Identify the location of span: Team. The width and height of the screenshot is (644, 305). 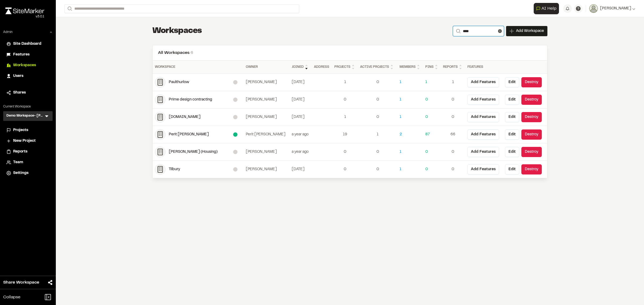
(18, 163).